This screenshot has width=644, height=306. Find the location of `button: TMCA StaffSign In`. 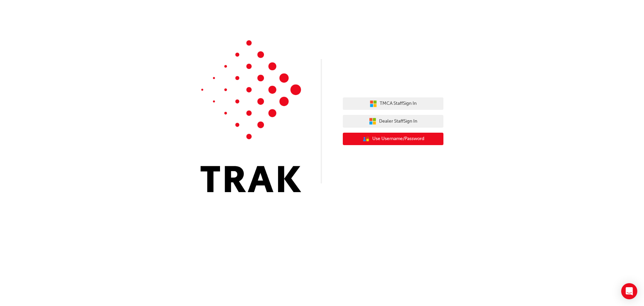

button: TMCA StaffSign In is located at coordinates (393, 104).